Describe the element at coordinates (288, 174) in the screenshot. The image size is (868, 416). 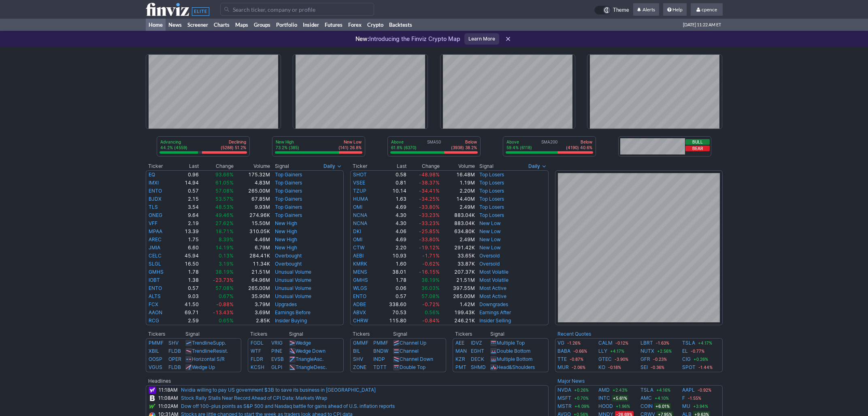
I see `a: Top Gainers` at that location.